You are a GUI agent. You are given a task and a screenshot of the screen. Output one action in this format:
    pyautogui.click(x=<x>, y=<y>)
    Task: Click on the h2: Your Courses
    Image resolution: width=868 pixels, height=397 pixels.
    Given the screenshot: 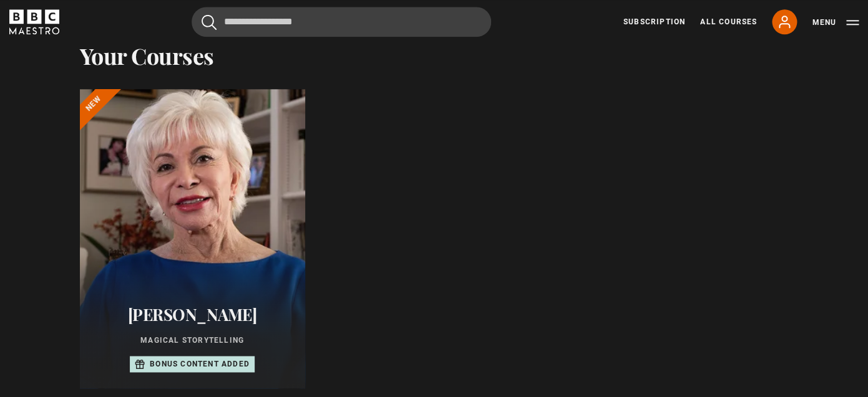 What is the action you would take?
    pyautogui.click(x=147, y=55)
    